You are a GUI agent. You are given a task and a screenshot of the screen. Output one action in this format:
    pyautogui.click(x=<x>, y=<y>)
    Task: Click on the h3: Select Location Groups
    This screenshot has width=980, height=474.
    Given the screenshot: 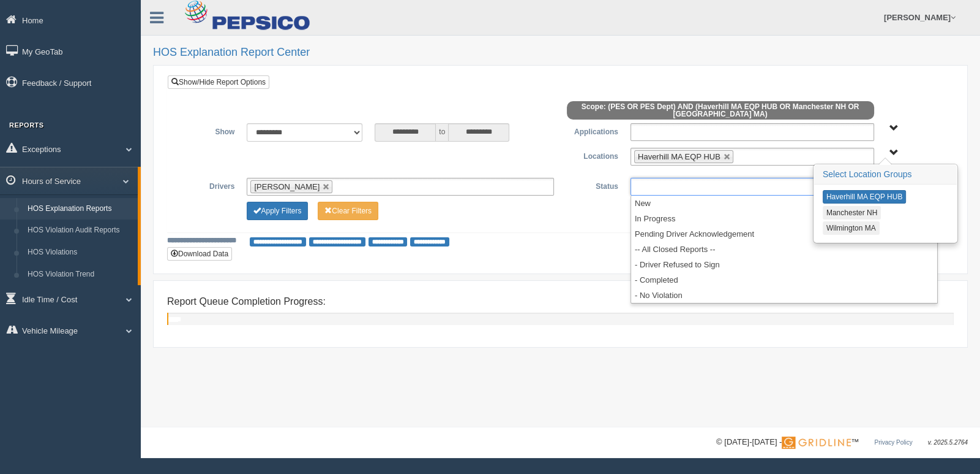 What is the action you would take?
    pyautogui.click(x=886, y=174)
    